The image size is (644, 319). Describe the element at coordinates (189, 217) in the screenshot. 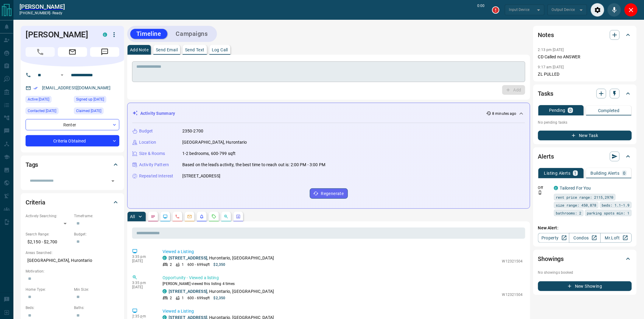

I see `svg: Emails` at that location.